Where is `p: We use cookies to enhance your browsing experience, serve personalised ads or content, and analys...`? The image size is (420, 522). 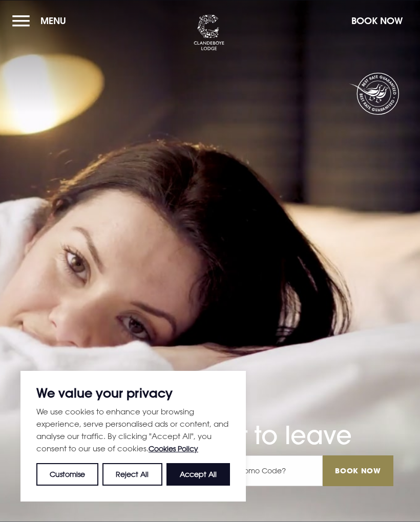
p: We use cookies to enhance your browsing experience, serve personalised ads or content, and analys... is located at coordinates (133, 430).